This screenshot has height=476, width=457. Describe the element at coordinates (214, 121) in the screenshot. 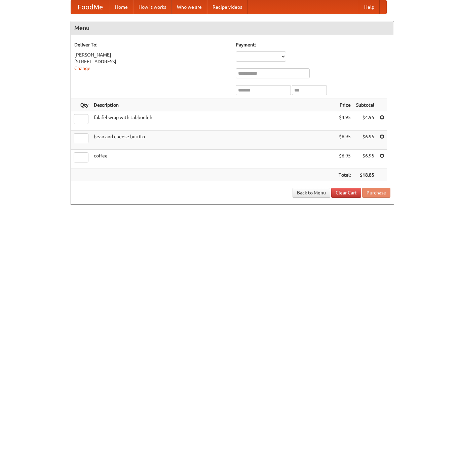

I see `td: falafel wrap with tabbouleh` at that location.